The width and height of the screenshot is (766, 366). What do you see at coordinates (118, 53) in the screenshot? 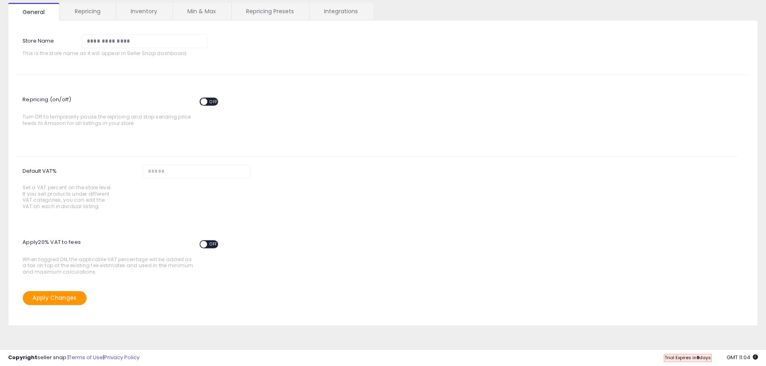
I see `span: This is the store name as it will appear in Seller Snap dashboard.` at bounding box center [118, 53].